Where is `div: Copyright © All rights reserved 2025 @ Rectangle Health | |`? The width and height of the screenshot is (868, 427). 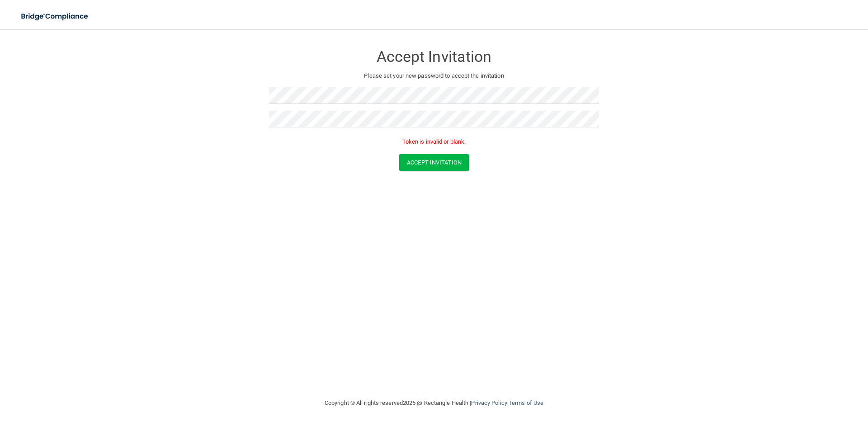
div: Copyright © All rights reserved 2025 @ Rectangle Health | | is located at coordinates (434, 403).